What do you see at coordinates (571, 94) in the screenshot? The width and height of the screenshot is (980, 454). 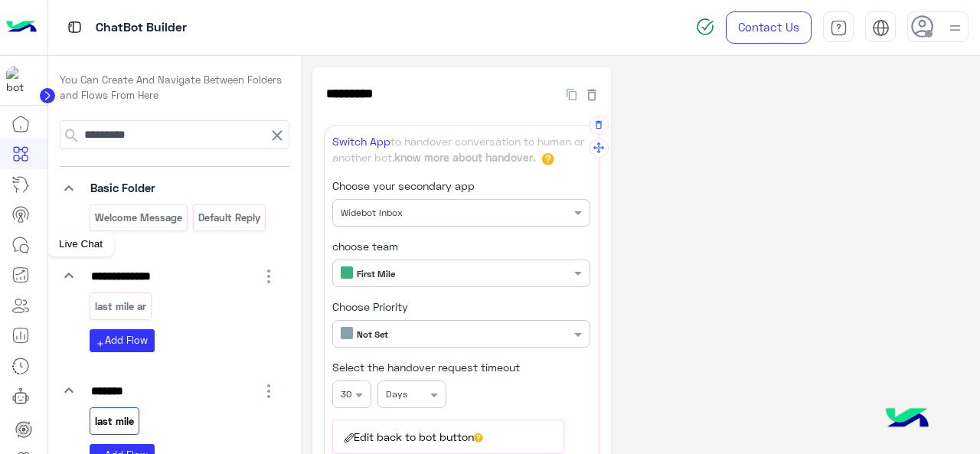 I see `button: Duplicate Flow` at bounding box center [571, 94].